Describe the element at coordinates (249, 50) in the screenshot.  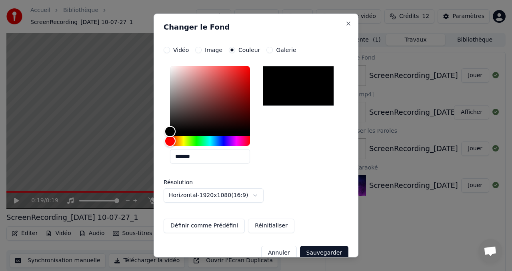
I see `label: Couleur` at that location.